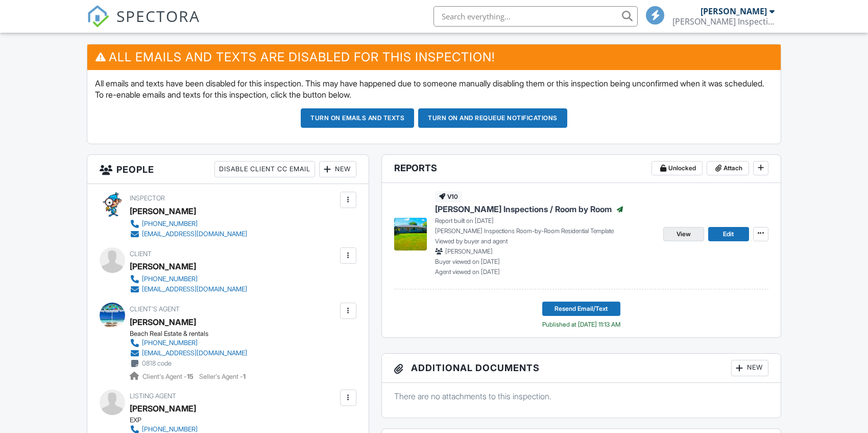 The height and width of the screenshot is (433, 868). Describe the element at coordinates (147, 198) in the screenshot. I see `span: Inspector` at that location.